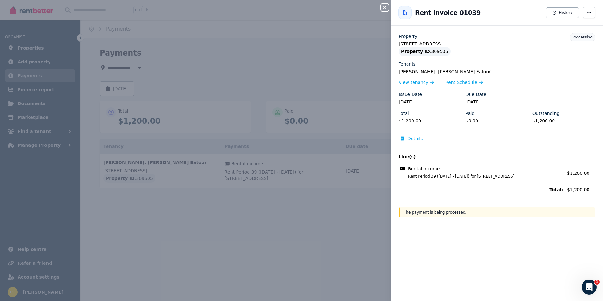 This screenshot has height=301, width=603. What do you see at coordinates (481, 190) in the screenshot?
I see `span: Total:` at bounding box center [481, 190].